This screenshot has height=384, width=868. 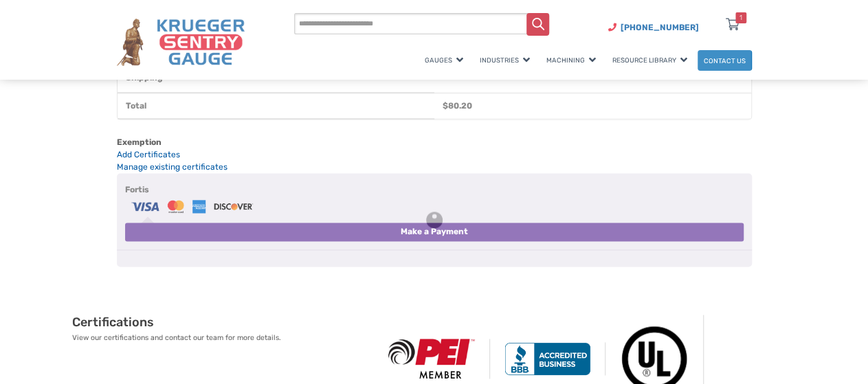 I want to click on a: Manage existing certificates, so click(x=171, y=167).